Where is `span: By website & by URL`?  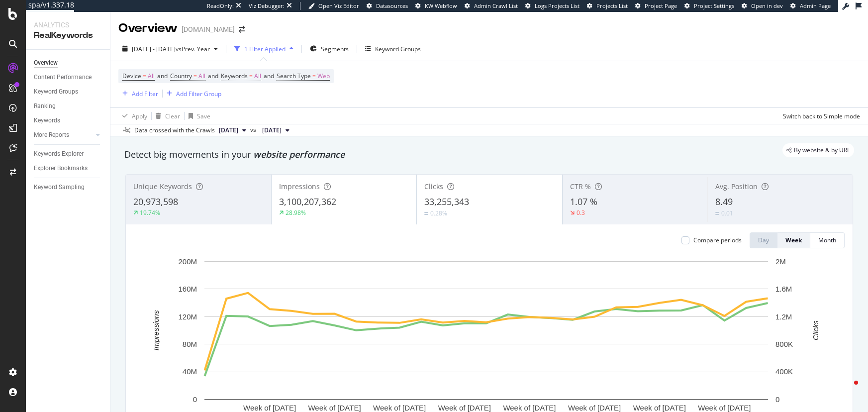 span: By website & by URL is located at coordinates (821, 150).